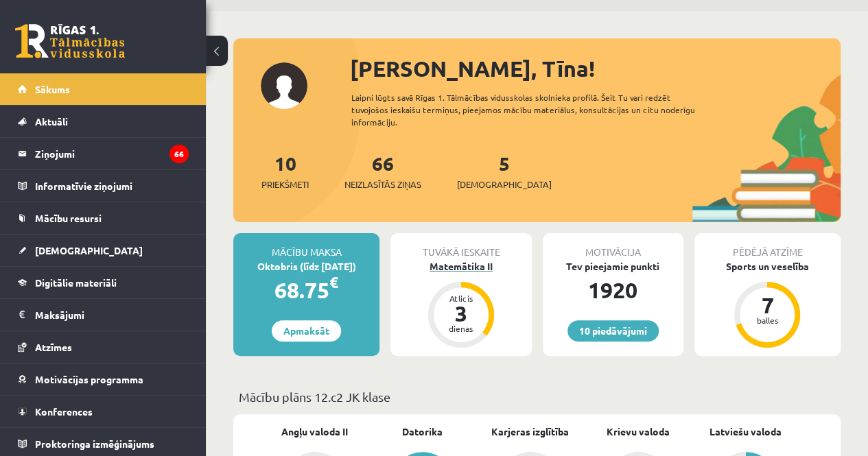 This screenshot has width=868, height=456. What do you see at coordinates (103, 282) in the screenshot?
I see `a: Digitālie materiāli` at bounding box center [103, 282].